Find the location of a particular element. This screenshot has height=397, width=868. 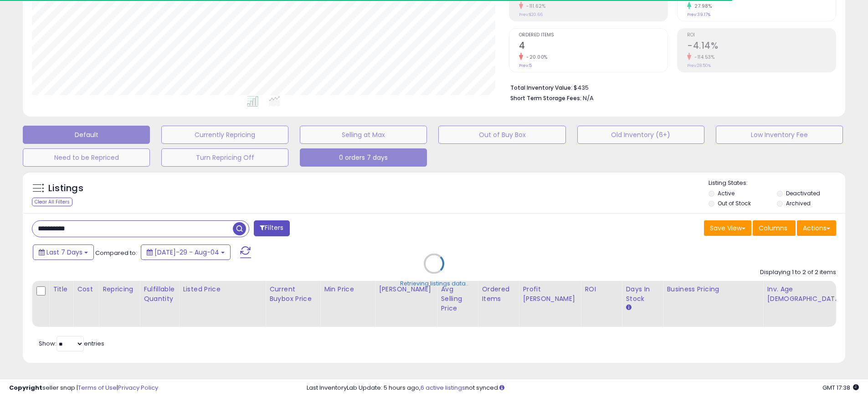

button: 0 orders 7 days is located at coordinates (363, 157).